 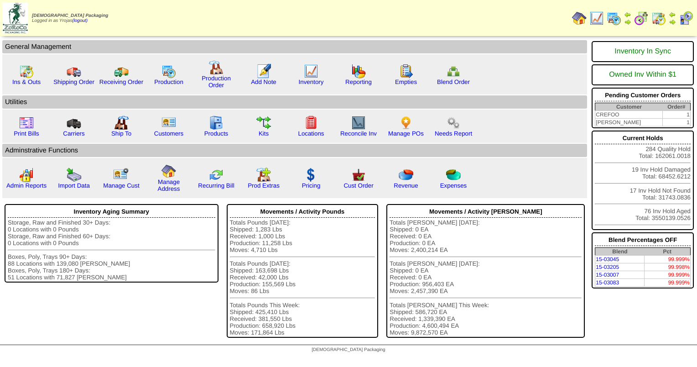 I want to click on td: 99.998%, so click(x=667, y=267).